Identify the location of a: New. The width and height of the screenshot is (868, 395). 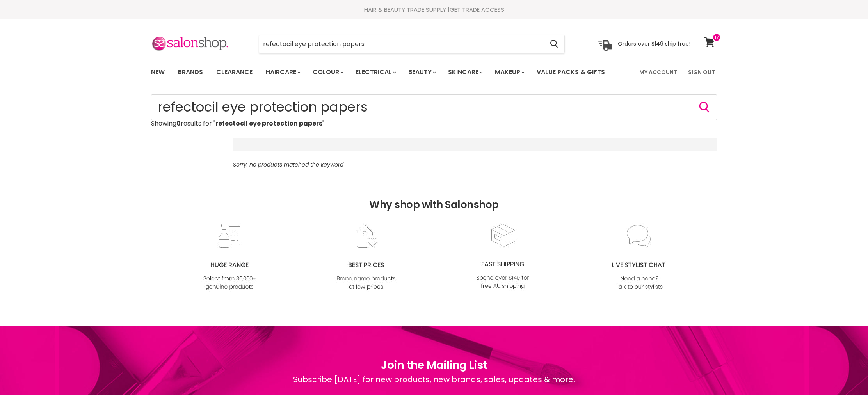
(158, 72).